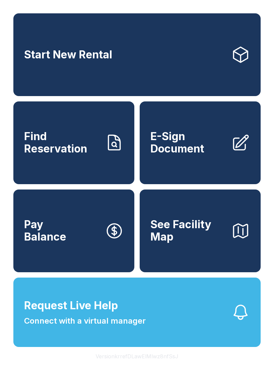 Image resolution: width=274 pixels, height=379 pixels. I want to click on button: PayBalance, so click(74, 231).